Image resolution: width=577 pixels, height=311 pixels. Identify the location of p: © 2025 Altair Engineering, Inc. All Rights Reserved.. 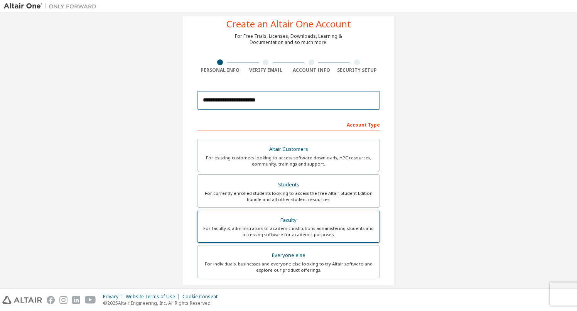
(162, 303).